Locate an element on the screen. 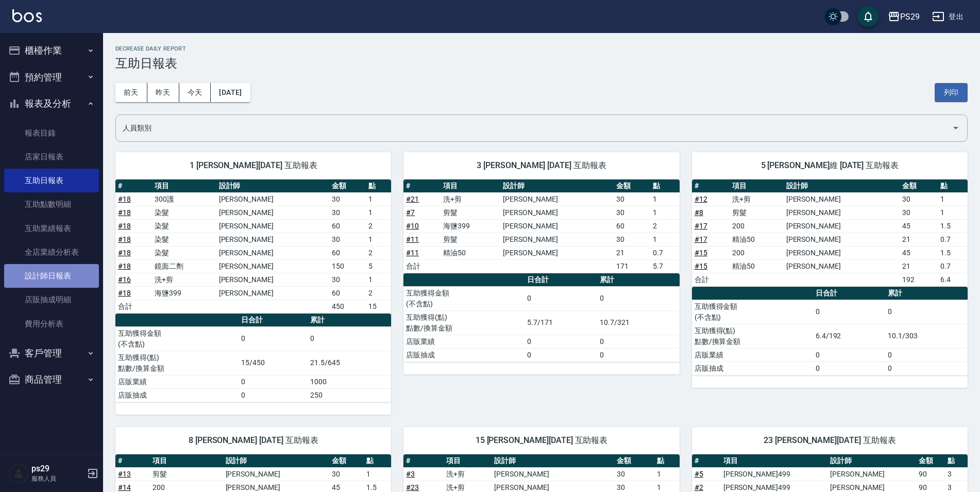 This screenshot has height=492, width=980. td: 海鹽399 is located at coordinates (470, 226).